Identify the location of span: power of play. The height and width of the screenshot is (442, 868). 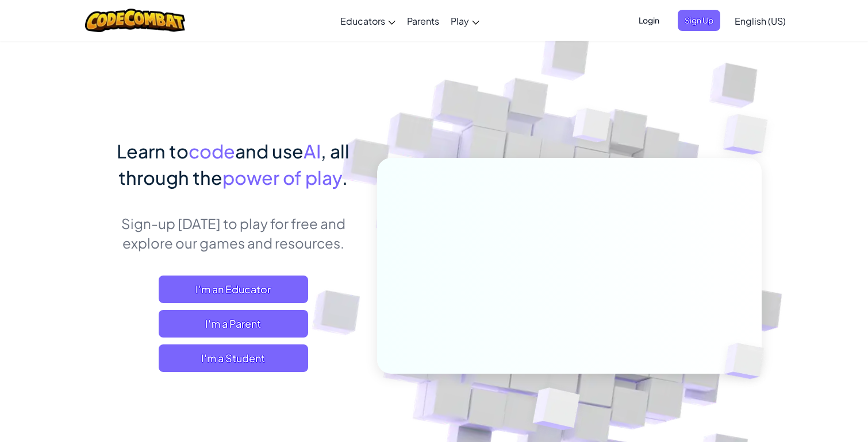
(282, 178).